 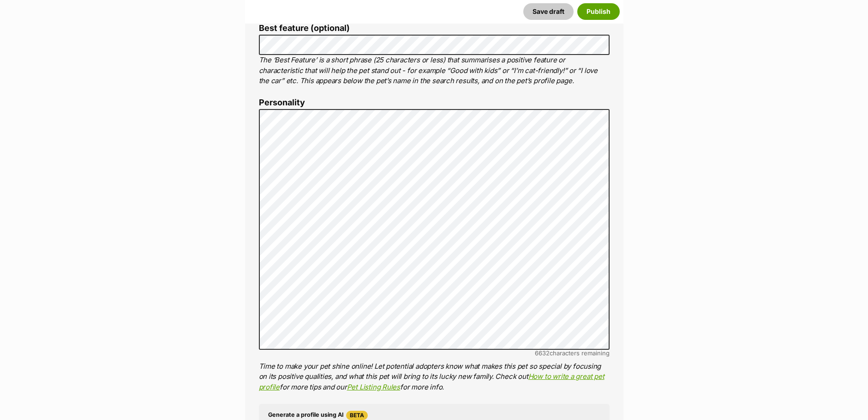 What do you see at coordinates (542, 353) in the screenshot?
I see `span: 6632` at bounding box center [542, 353].